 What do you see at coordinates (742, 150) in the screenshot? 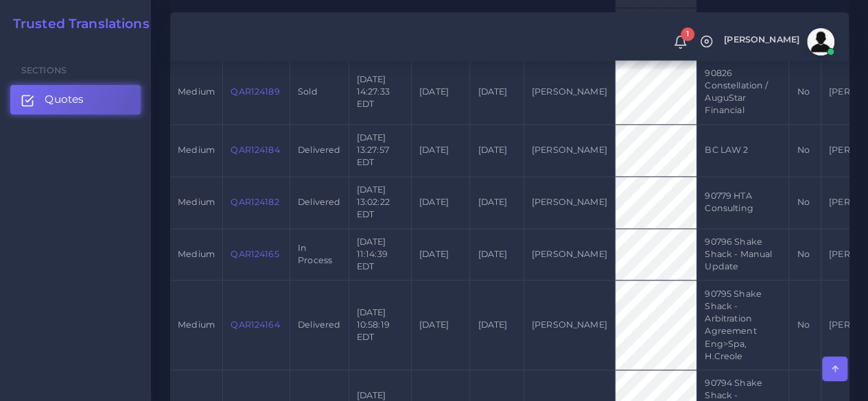
I see `td: BC LAW 2` at bounding box center [742, 150].